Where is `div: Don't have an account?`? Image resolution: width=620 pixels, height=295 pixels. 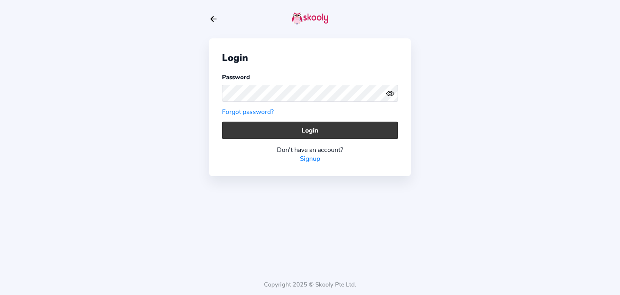 div: Don't have an account? is located at coordinates (310, 150).